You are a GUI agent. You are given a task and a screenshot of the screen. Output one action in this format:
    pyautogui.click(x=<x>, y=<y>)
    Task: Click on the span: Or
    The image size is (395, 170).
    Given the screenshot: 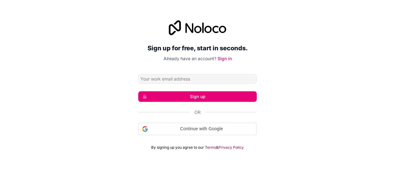 What is the action you would take?
    pyautogui.click(x=197, y=112)
    